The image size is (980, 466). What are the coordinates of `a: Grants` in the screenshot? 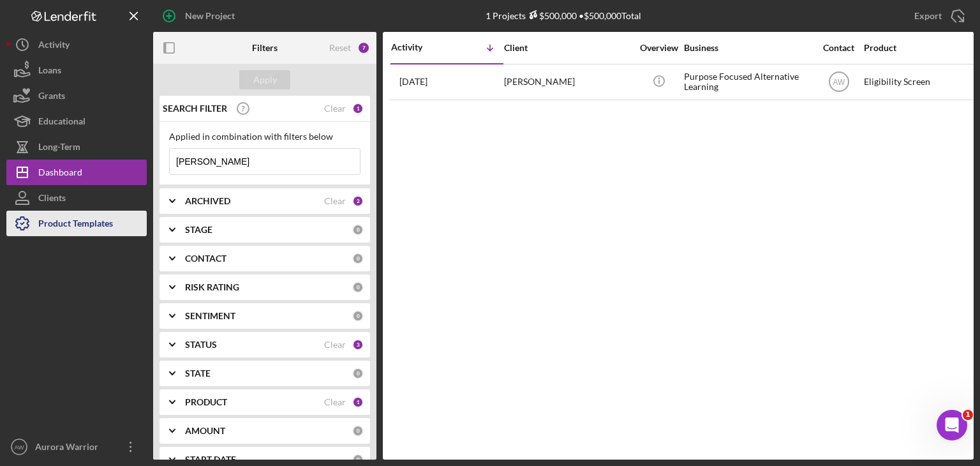 It's located at (77, 96).